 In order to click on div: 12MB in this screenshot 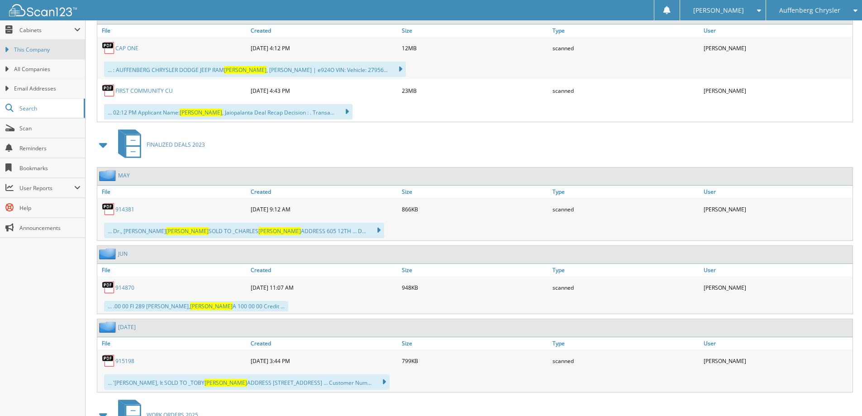, I will do `click(475, 48)`.